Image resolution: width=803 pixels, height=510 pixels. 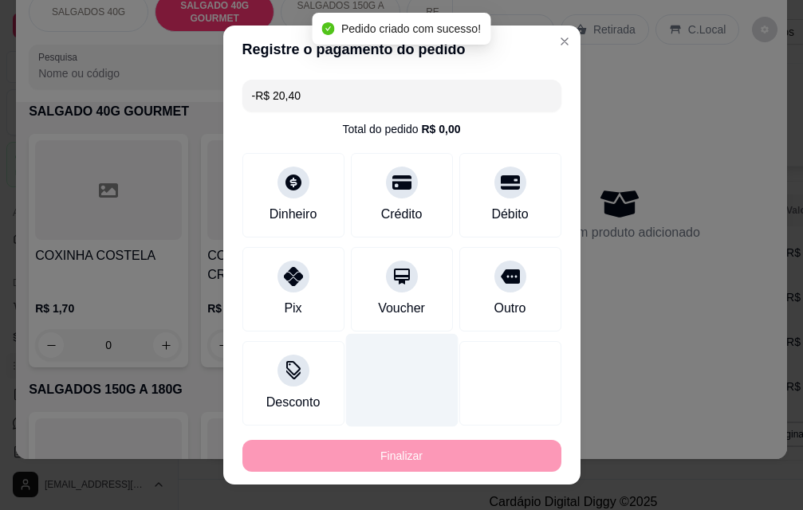 What do you see at coordinates (509, 214) in the screenshot?
I see `div: Débito` at bounding box center [509, 214].